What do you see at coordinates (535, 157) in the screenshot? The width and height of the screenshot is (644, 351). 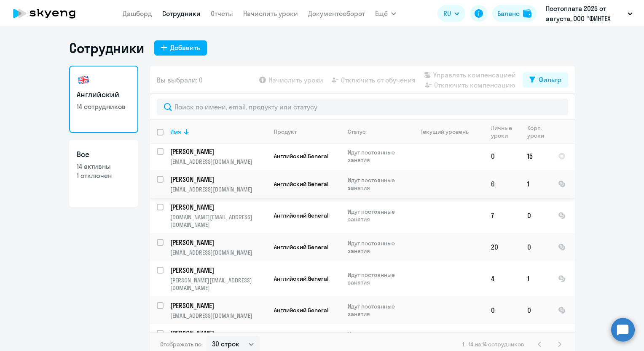 I see `td: 15` at bounding box center [535, 157].